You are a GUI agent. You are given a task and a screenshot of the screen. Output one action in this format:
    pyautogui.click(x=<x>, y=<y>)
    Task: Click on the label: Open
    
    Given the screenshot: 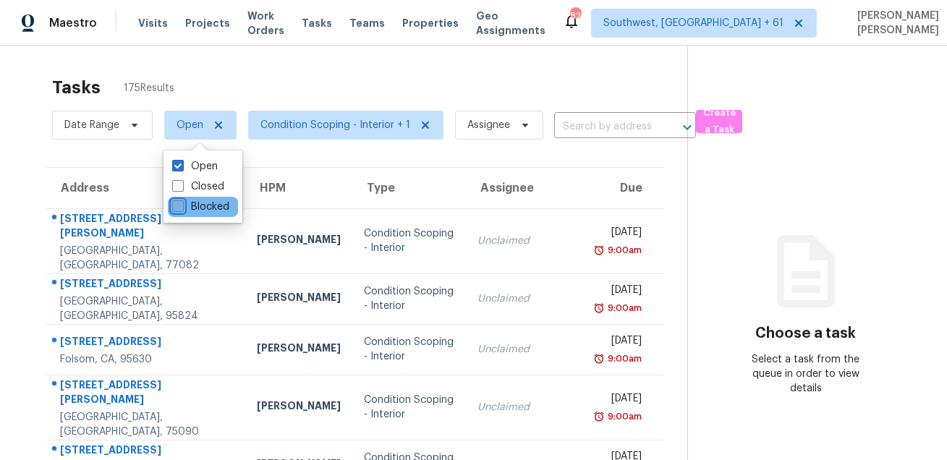 What is the action you would take?
    pyautogui.click(x=195, y=166)
    